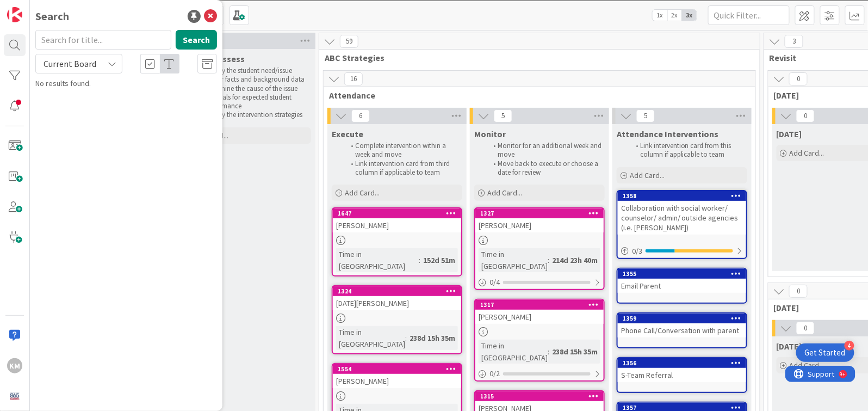 The width and height of the screenshot is (868, 411). I want to click on div: Delete, so click(434, 87).